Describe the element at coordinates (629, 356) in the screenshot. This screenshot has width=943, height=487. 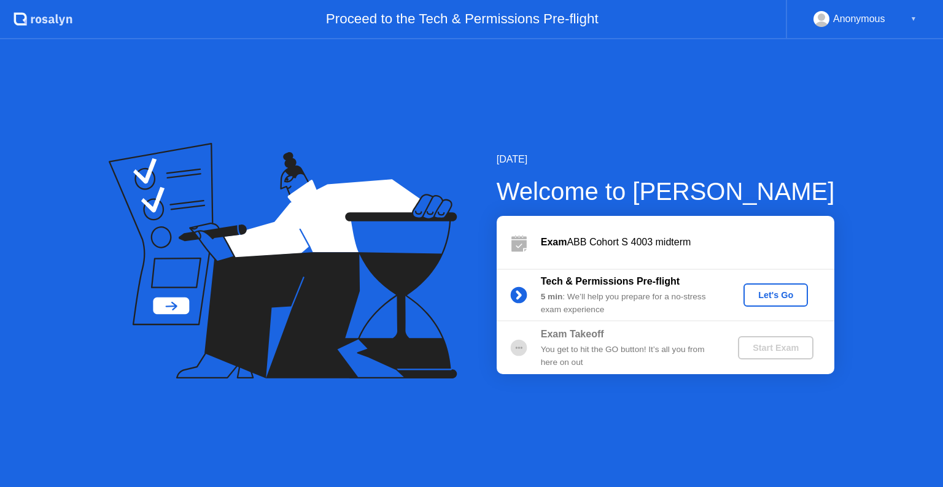
I see `div: You get to hit the GO button! It’s all you from here on out` at that location.